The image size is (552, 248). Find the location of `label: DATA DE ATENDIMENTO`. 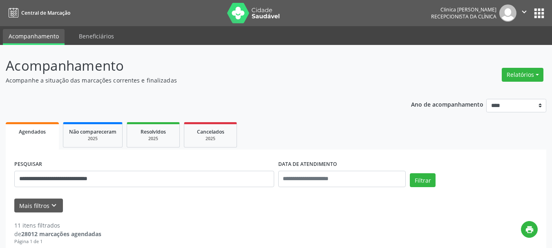

label: DATA DE ATENDIMENTO is located at coordinates (308, 164).